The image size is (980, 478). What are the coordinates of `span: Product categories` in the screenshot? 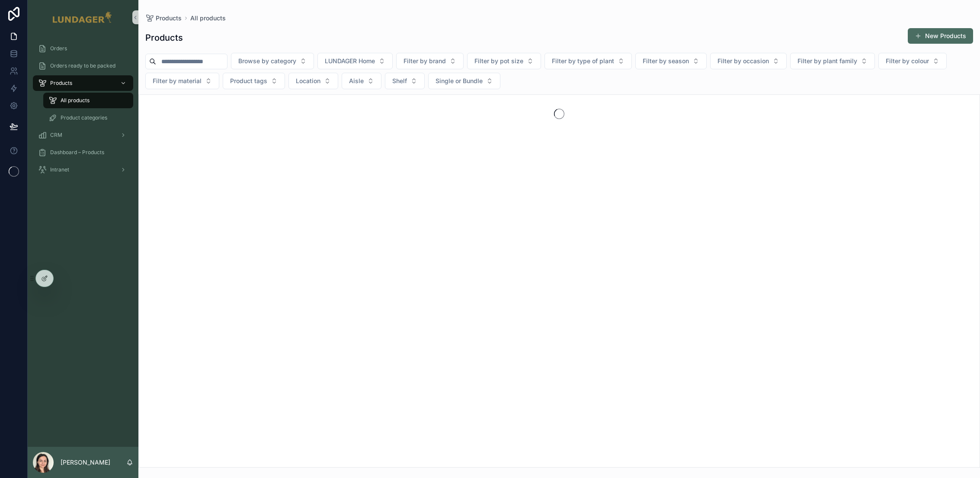 It's located at (84, 118).